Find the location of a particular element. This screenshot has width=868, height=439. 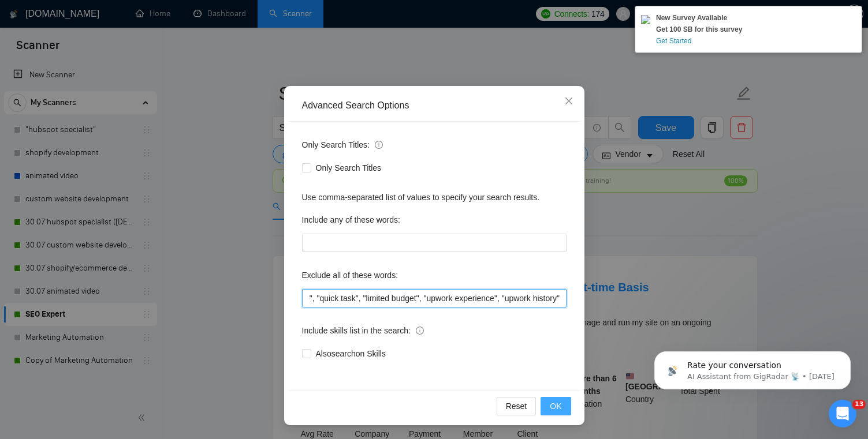

label: Exclude all of these words: is located at coordinates (350, 275).